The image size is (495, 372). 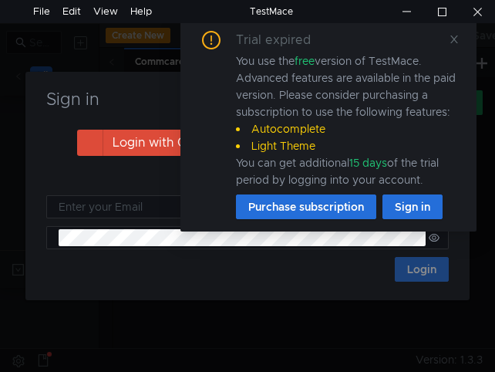 I want to click on span: free, so click(x=305, y=61).